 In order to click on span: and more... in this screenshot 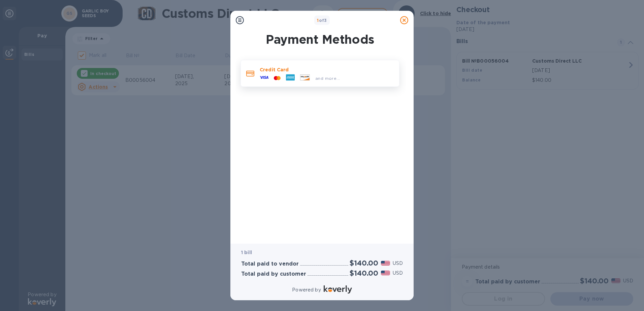, I will do `click(327, 78)`.